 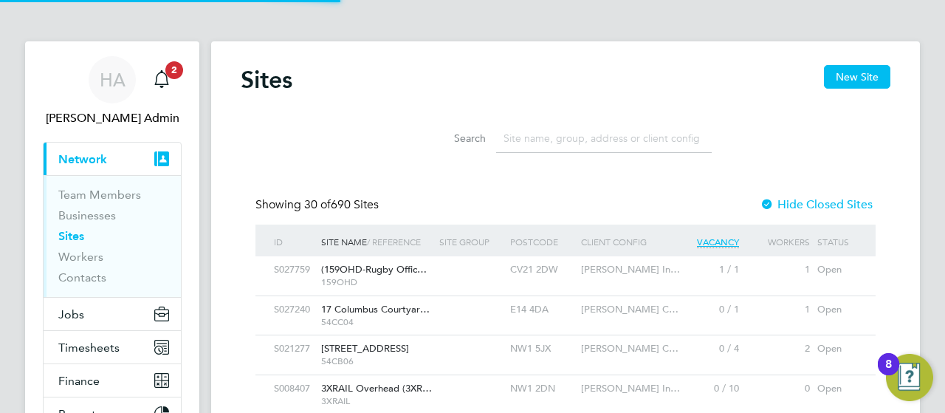 I want to click on button: Timesheets, so click(x=112, y=347).